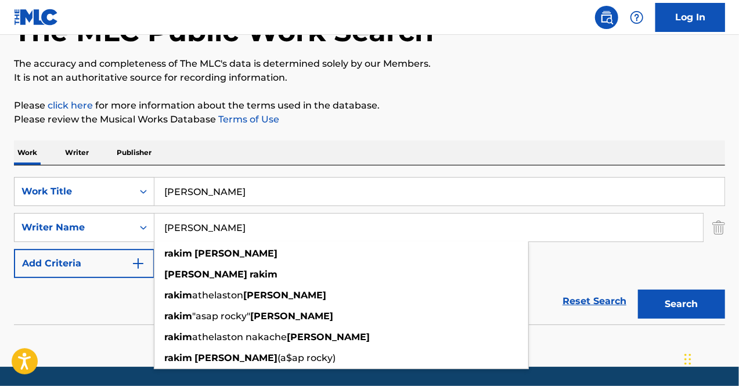  Describe the element at coordinates (595, 301) in the screenshot. I see `a: Reset Search` at that location.